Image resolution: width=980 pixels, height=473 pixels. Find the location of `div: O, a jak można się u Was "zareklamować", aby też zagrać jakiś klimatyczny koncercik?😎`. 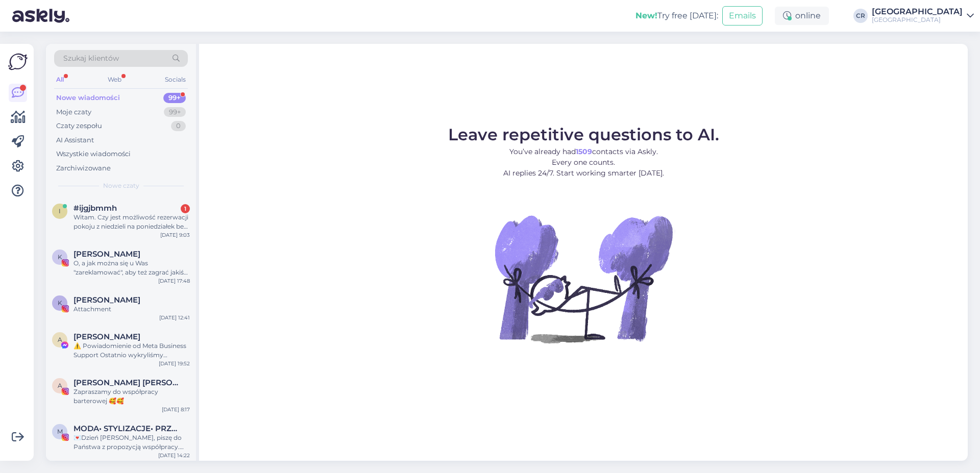

div: O, a jak można się u Was "zareklamować", aby też zagrać jakiś klimatyczny koncercik?😎 is located at coordinates (132, 268).